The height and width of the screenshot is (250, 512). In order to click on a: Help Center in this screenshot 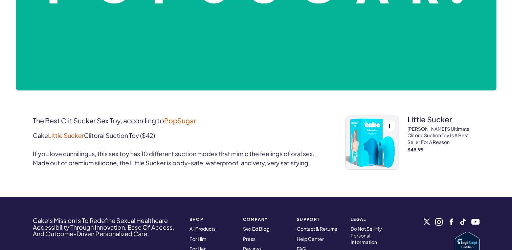, I will do `click(310, 238)`.